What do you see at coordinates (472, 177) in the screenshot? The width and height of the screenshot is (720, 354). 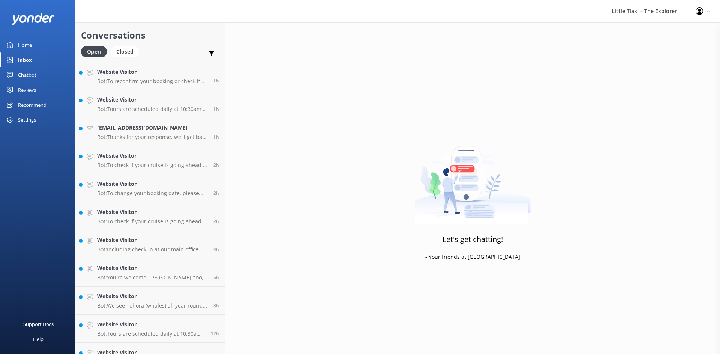 I see `img: artwork of a man stealing a conversation from at giant smartphone` at bounding box center [472, 177].